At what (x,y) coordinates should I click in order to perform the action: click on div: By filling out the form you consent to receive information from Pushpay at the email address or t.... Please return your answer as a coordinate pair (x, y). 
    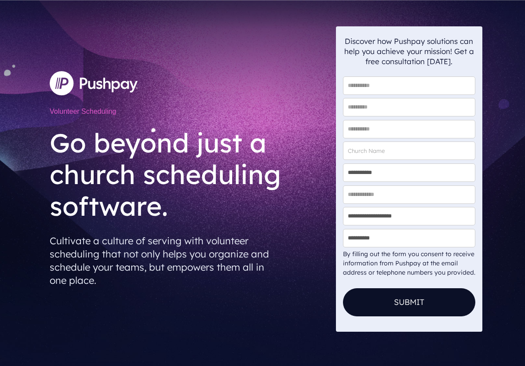
    Looking at the image, I should click on (409, 263).